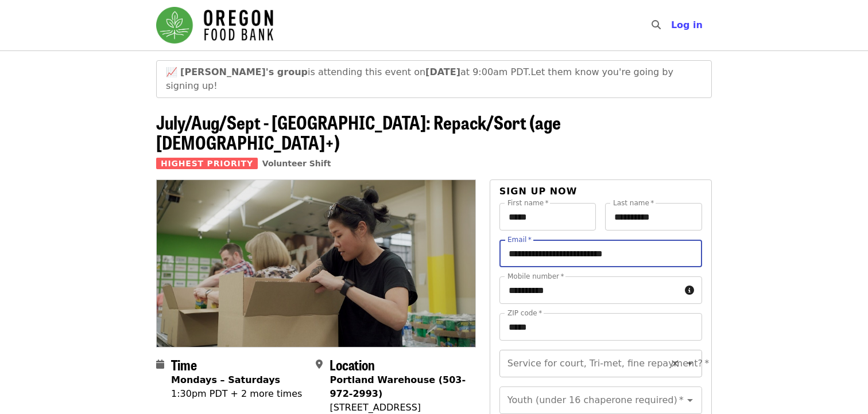 The width and height of the screenshot is (868, 414). I want to click on strong: Mondays – Saturdays, so click(226, 379).